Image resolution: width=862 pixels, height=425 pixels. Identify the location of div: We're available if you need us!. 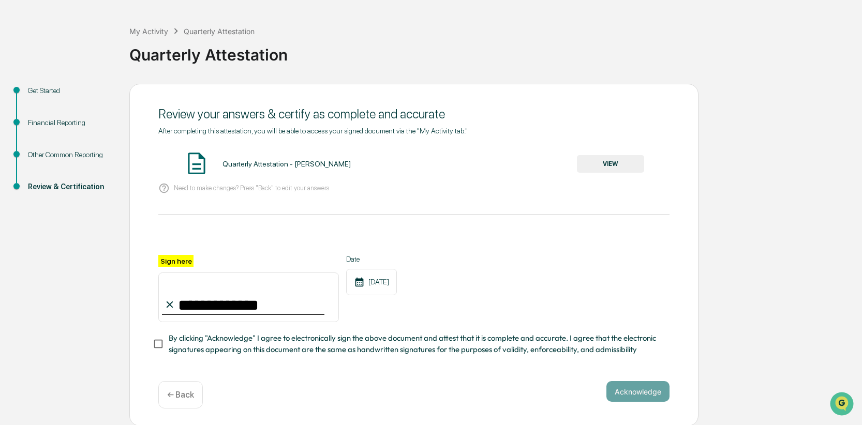
(83, 94).